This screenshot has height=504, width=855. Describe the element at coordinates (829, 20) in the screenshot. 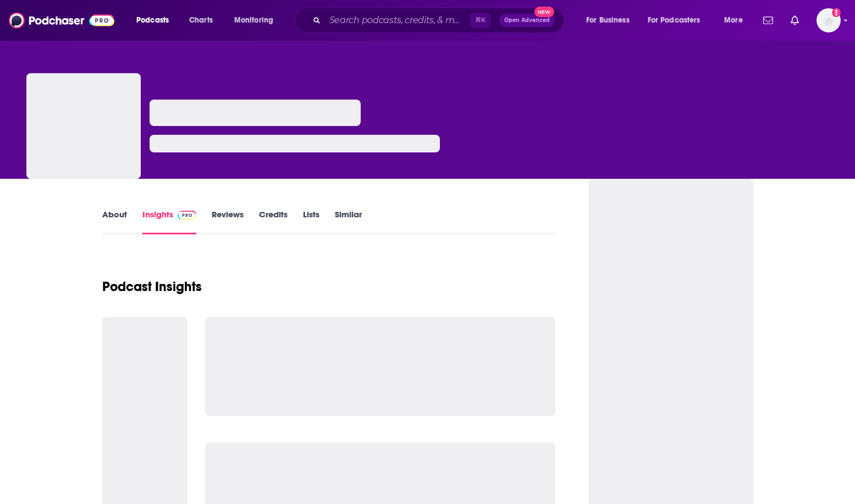

I see `span: Logged in as patiencebaldacci` at that location.